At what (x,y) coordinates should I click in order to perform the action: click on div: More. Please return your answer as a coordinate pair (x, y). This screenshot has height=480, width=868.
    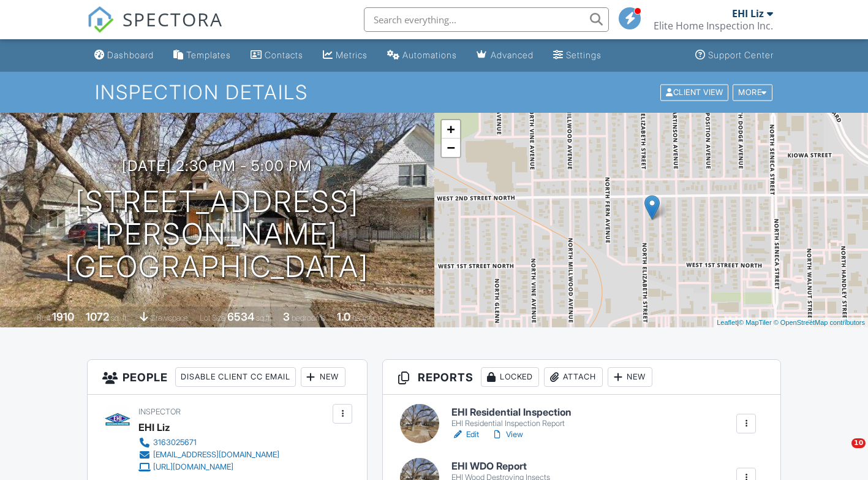
    Looking at the image, I should click on (752, 92).